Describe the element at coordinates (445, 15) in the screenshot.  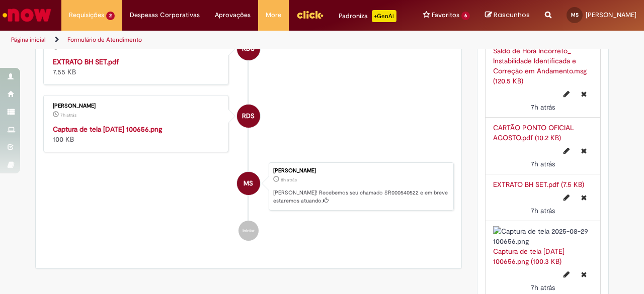
I see `span: Favoritos` at that location.